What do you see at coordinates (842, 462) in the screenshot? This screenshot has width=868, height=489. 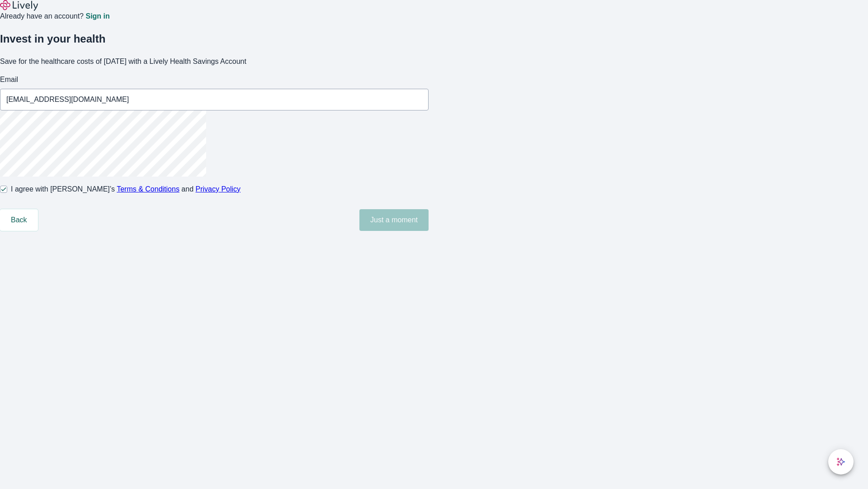 I see `button: chat` at bounding box center [842, 462].